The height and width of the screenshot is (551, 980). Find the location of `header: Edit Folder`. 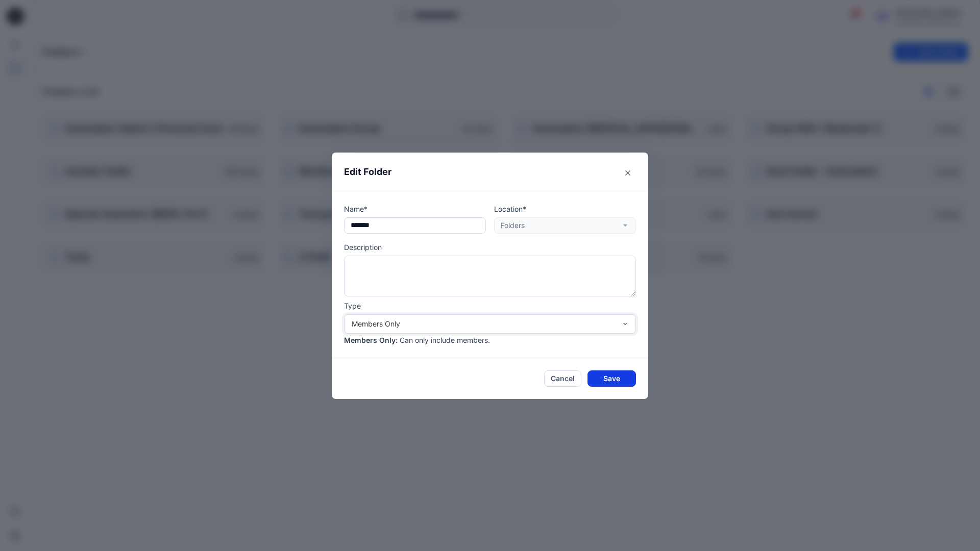

header: Edit Folder is located at coordinates (490, 171).